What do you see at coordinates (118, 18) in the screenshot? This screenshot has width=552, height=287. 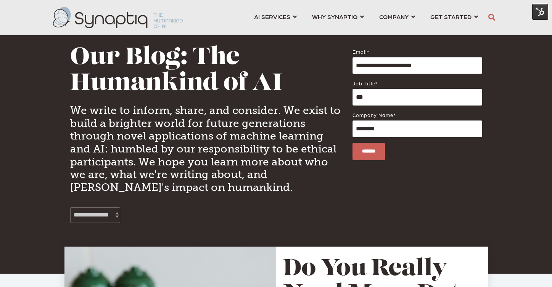 I see `img: synaptiq logo-2` at bounding box center [118, 18].